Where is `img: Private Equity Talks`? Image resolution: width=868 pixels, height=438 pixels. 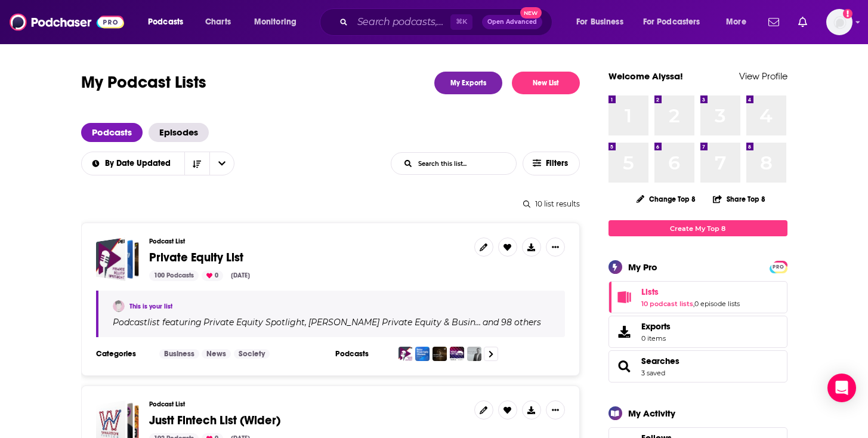
img: Private Equity Talks is located at coordinates (457, 354).